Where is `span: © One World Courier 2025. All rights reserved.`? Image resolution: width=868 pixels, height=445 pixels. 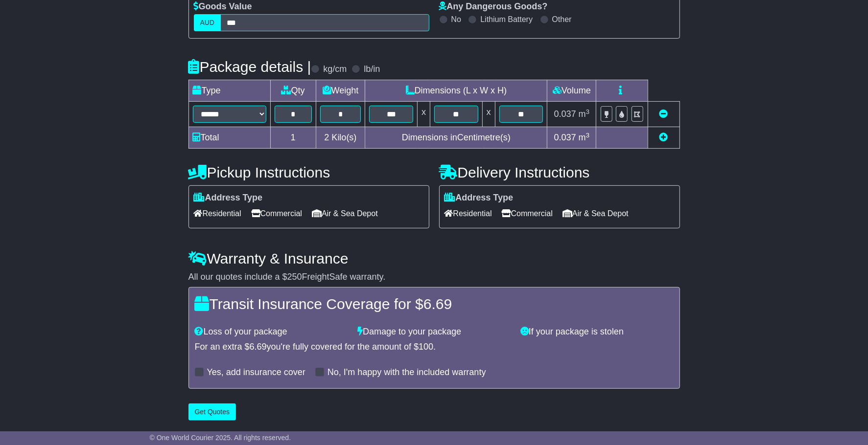
span: © One World Courier 2025. All rights reserved. is located at coordinates (220, 438).